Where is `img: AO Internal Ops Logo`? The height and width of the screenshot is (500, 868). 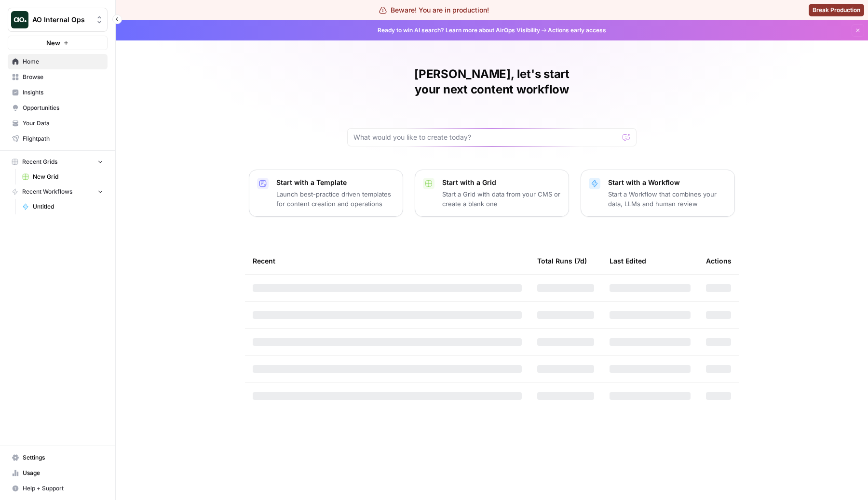
img: AO Internal Ops Logo is located at coordinates (20, 20).